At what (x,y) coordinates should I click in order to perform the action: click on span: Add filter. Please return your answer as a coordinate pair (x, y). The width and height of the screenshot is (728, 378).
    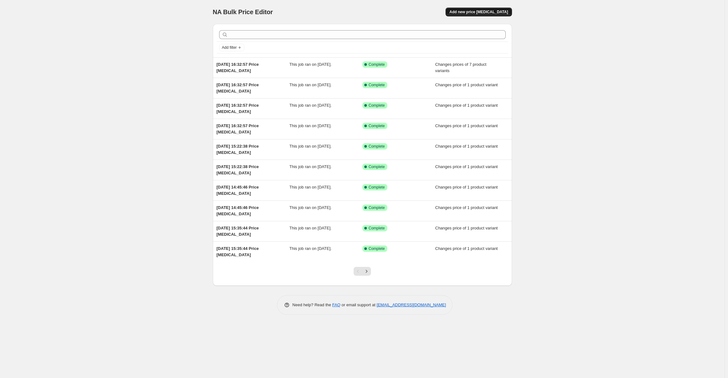
    Looking at the image, I should click on (229, 48).